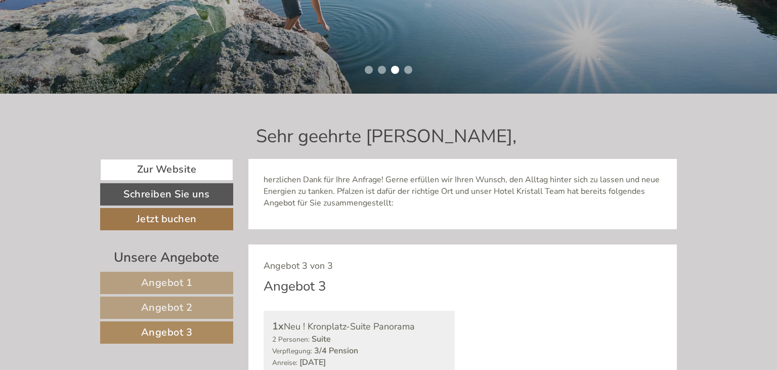 The image size is (777, 370). What do you see at coordinates (292, 351) in the screenshot?
I see `small: Verpflegung:` at bounding box center [292, 351].